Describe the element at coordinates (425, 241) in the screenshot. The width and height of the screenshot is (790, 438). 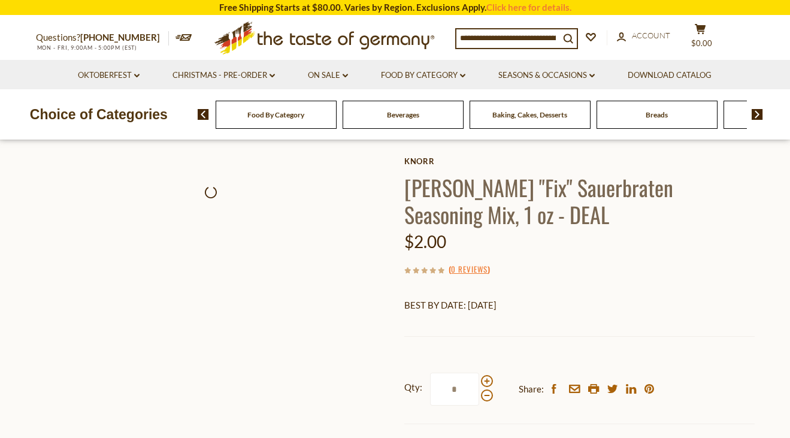
I see `span: $2.00` at that location.